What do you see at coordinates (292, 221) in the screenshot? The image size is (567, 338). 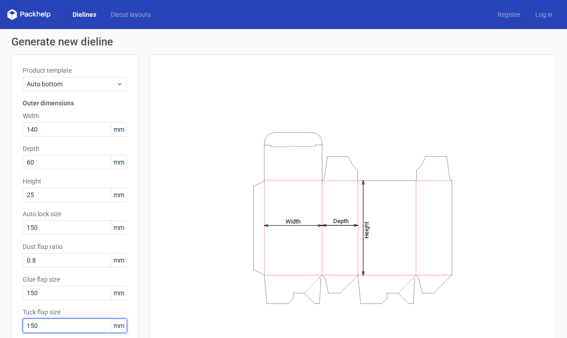 I see `tspan: Width` at bounding box center [292, 221].